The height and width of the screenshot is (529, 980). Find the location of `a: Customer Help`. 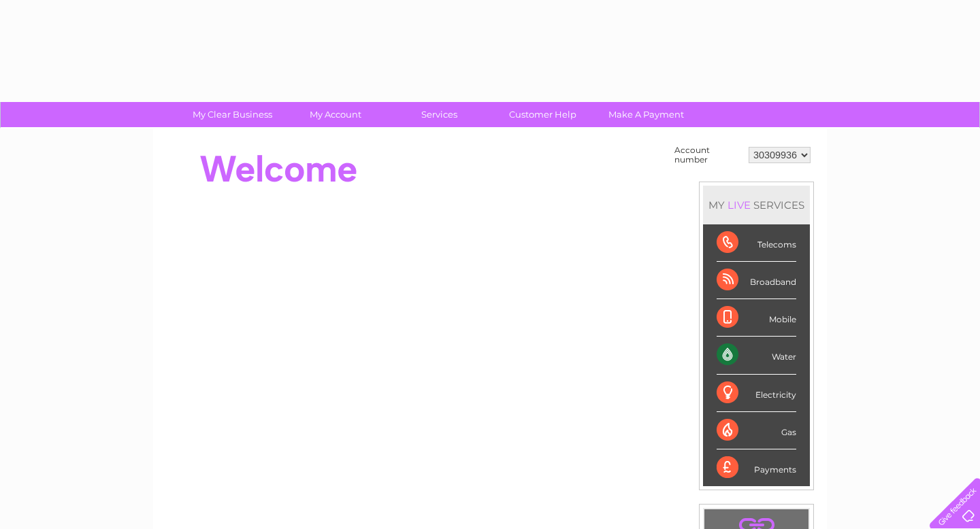

a: Customer Help is located at coordinates (542, 114).